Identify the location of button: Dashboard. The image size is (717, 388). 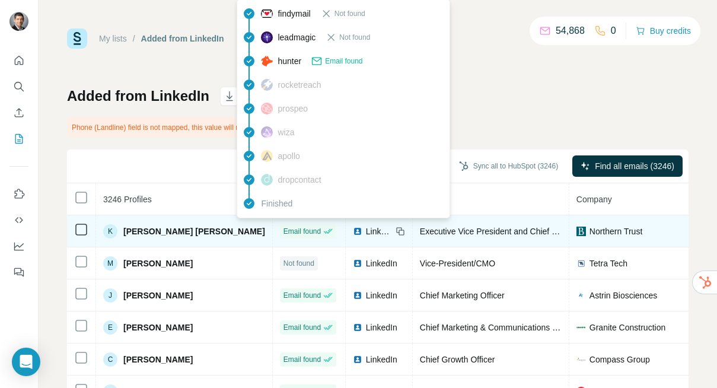
(19, 246).